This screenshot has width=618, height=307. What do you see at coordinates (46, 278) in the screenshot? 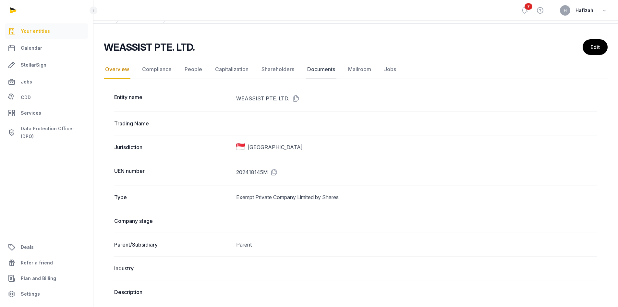
I see `a: Plan and Billing` at bounding box center [46, 278].